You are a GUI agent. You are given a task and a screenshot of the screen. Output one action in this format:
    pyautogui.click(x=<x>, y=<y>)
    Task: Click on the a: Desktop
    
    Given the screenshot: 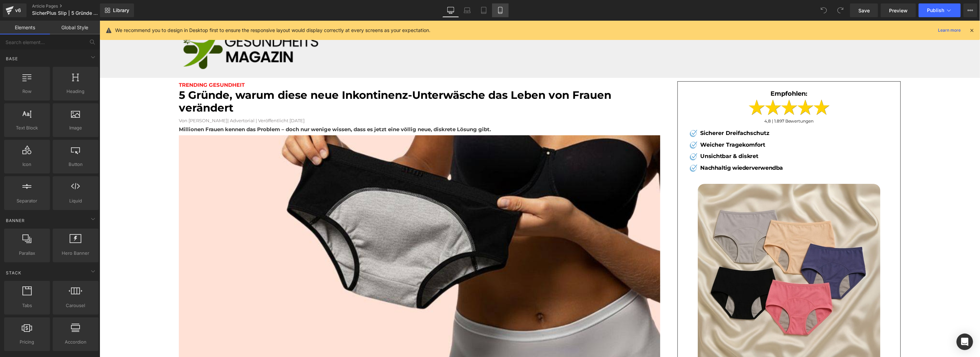 What is the action you would take?
    pyautogui.click(x=451, y=10)
    